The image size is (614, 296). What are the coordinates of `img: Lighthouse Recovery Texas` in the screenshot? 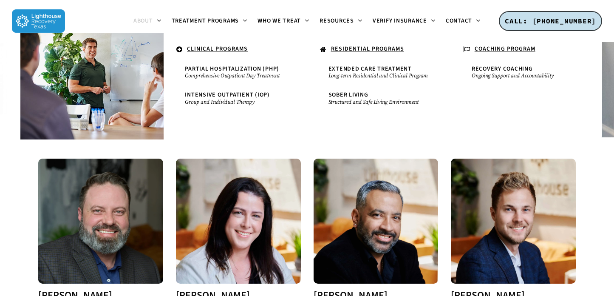 It's located at (38, 21).